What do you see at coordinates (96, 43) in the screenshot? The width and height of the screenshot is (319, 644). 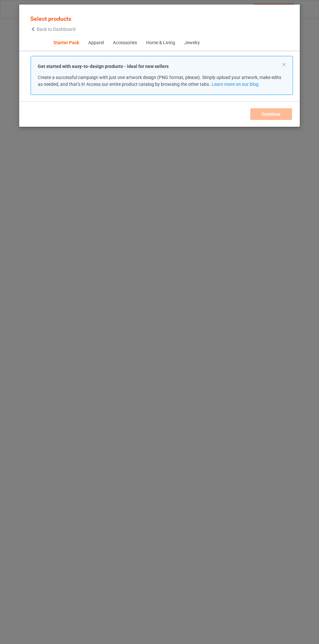 I see `div: Apparel` at bounding box center [96, 43].